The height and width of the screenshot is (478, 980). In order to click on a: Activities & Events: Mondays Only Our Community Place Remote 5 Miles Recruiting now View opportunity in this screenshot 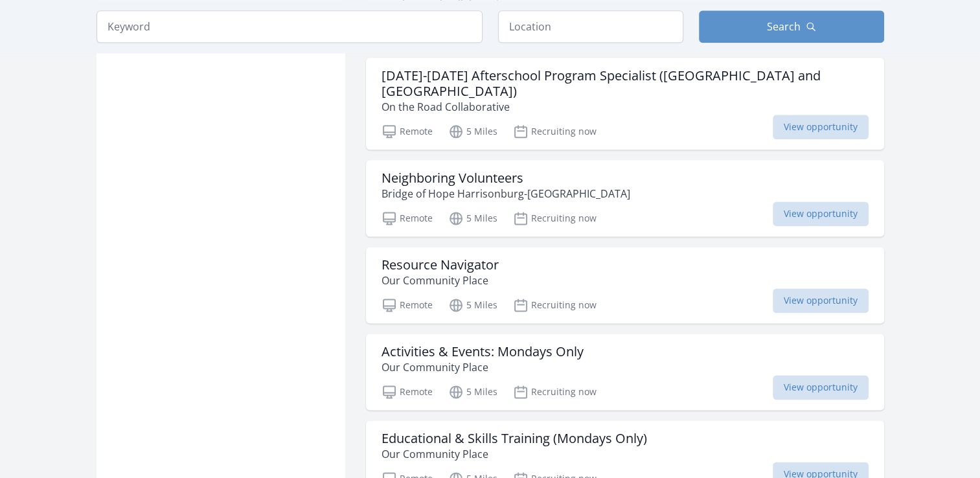, I will do `click(625, 372)`.